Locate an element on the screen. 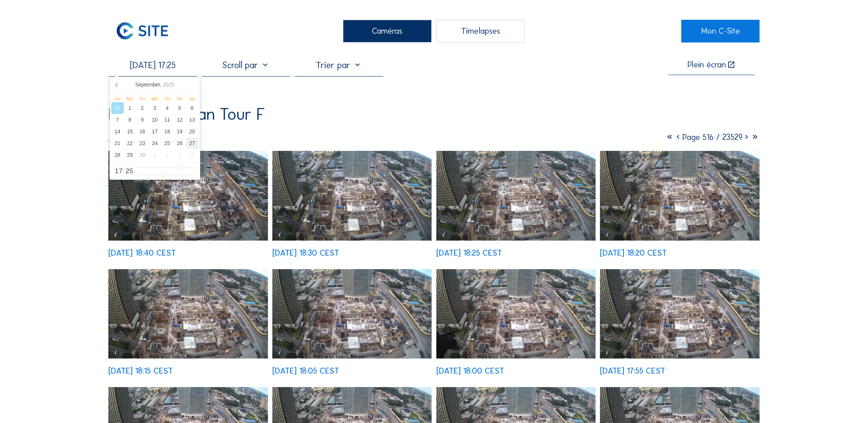  div: September, is located at coordinates (155, 84).